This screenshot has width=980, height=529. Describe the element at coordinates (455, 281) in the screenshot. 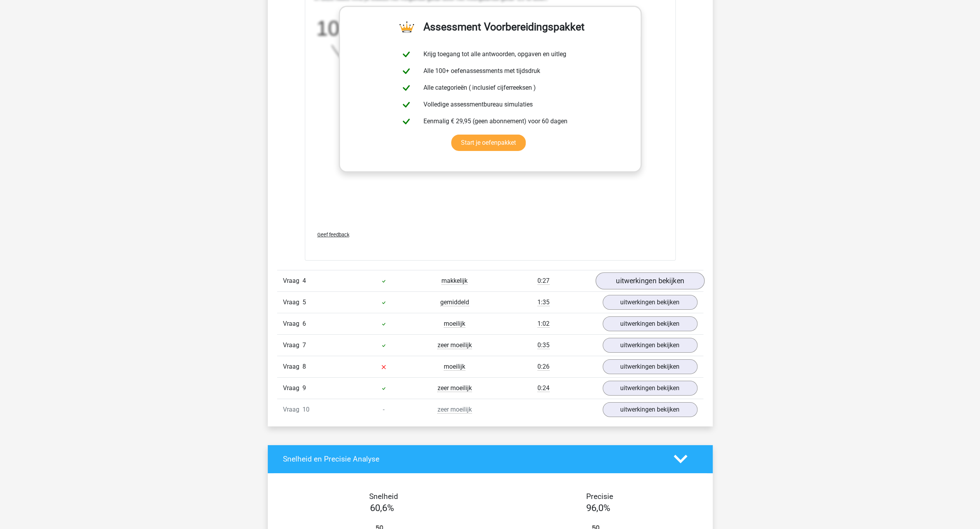

I see `span: makkelijk` at that location.